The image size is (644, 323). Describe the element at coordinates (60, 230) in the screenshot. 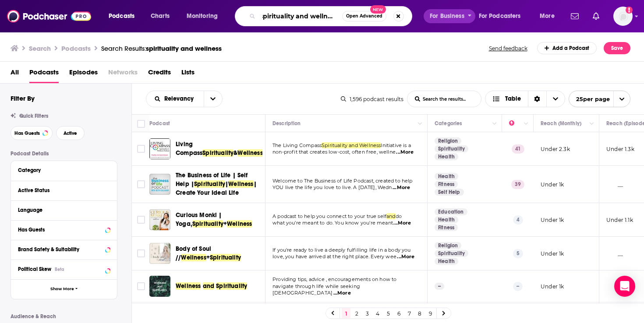

I see `div: Has Guests` at that location.